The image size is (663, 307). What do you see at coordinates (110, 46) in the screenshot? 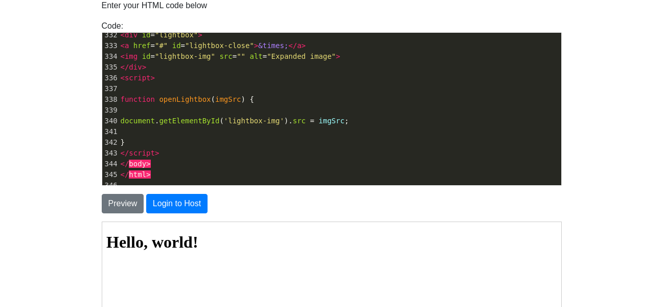
I see `div: 333` at bounding box center [110, 46].